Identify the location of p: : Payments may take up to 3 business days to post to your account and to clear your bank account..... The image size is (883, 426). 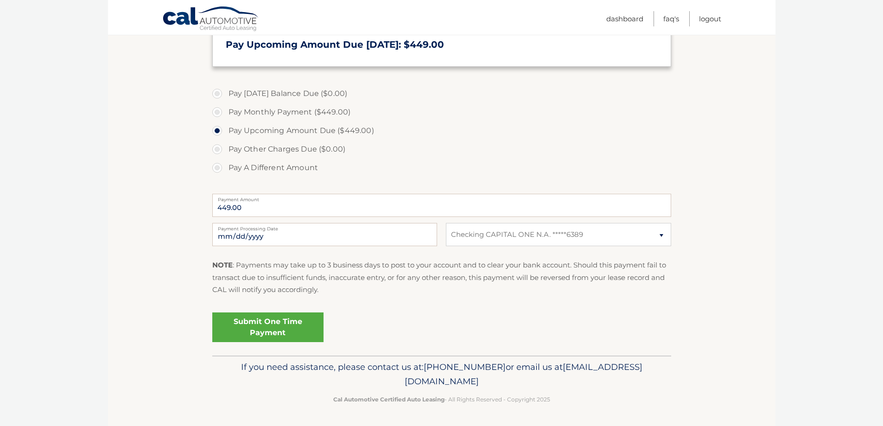
(442, 277).